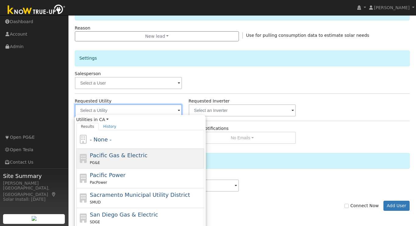 The height and width of the screenshot is (226, 416). I want to click on label: Email Notifications, so click(209, 128).